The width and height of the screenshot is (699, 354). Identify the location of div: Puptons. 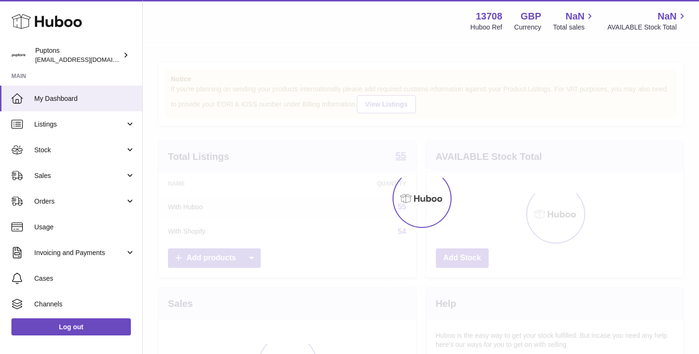
(78, 55).